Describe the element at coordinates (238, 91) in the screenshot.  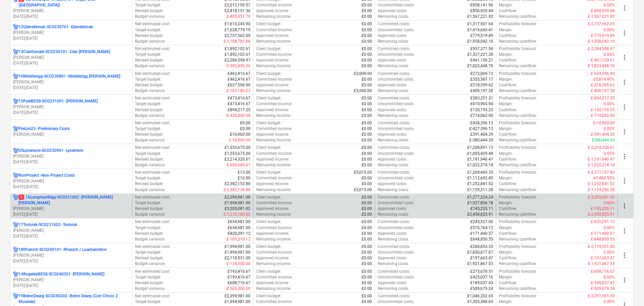
I see `p: £-165,180.23` at that location.